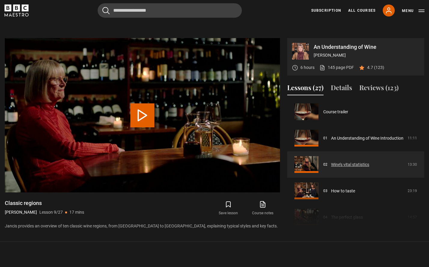 Image resolution: width=429 pixels, height=267 pixels. I want to click on button: Play Lesson Classic regions, so click(142, 116).